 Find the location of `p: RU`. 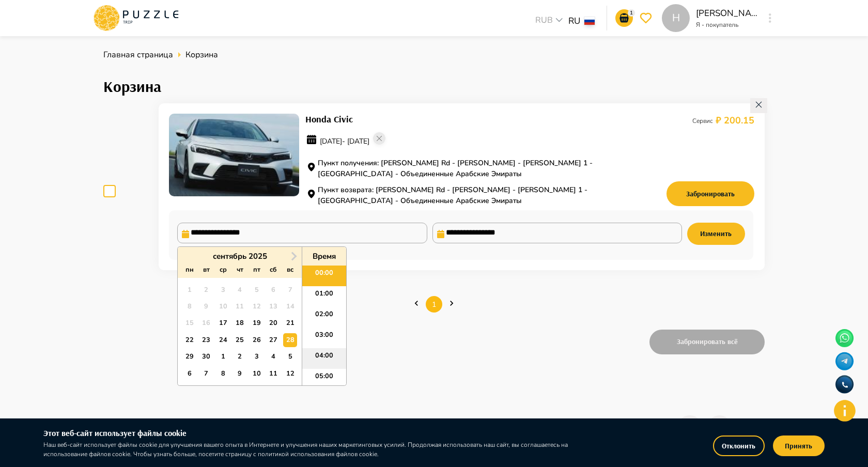

p: RU is located at coordinates (574, 21).